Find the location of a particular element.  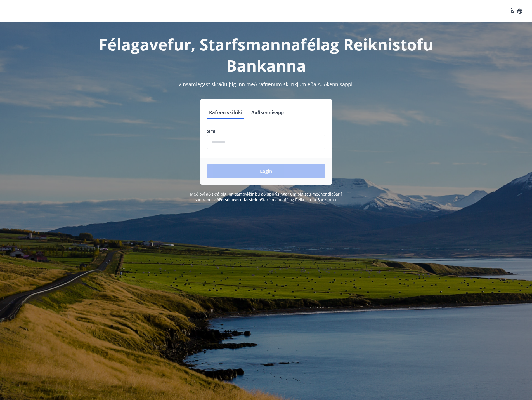

span: Vinsamlegast skráðu þig inn með rafrænum skilríkjum eða Auðkennisappi. is located at coordinates (266, 84).